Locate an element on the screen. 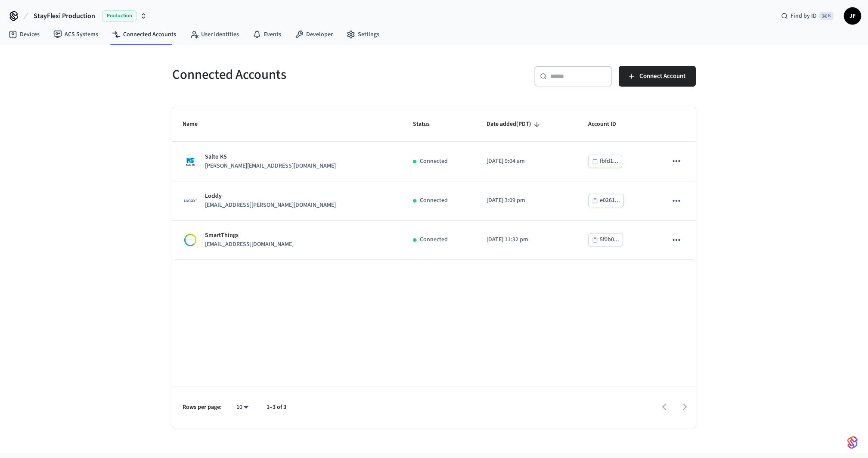 This screenshot has height=458, width=868. div: 5f0b0... is located at coordinates (609, 240).